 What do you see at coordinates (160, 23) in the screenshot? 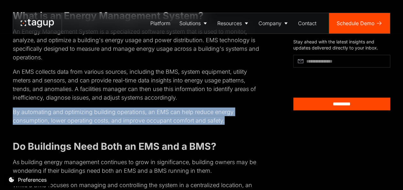
I see `a: Platform` at bounding box center [160, 23].